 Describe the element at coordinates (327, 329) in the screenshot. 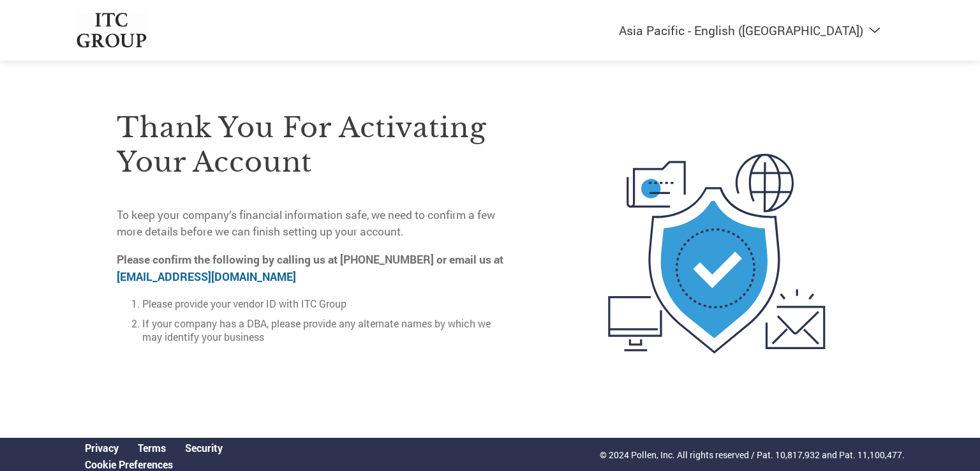

I see `li: If your company has a DBA, please provide any alternate names by which we may identify your business` at that location.